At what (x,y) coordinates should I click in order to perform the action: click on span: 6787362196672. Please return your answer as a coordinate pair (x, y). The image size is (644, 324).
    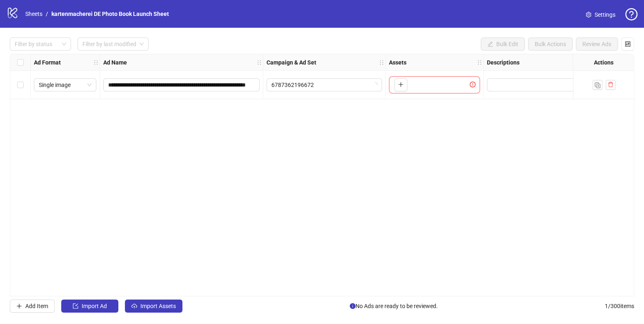
    Looking at the image, I should click on (324, 85).